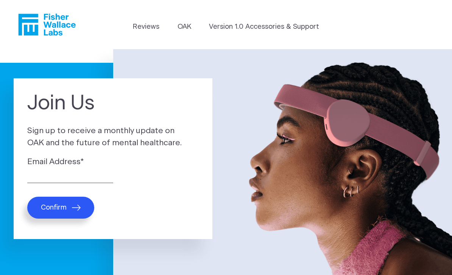  I want to click on a: Version 1.0 Accessories & Support, so click(264, 27).